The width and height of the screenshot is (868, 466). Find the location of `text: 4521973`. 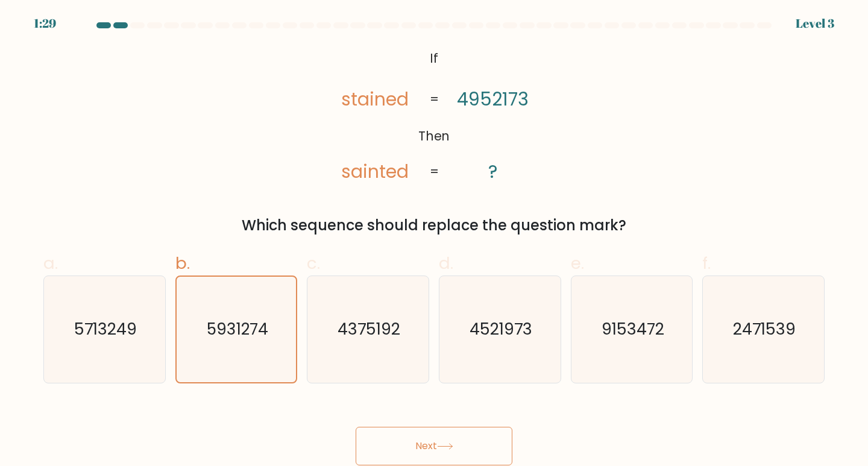

text: 4521973 is located at coordinates (501, 328).